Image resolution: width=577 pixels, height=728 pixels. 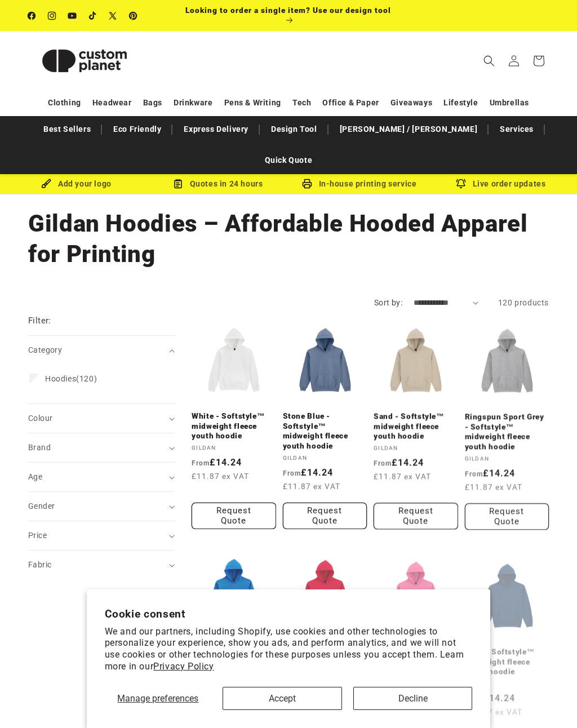 I want to click on span: Fabric, so click(x=40, y=564).